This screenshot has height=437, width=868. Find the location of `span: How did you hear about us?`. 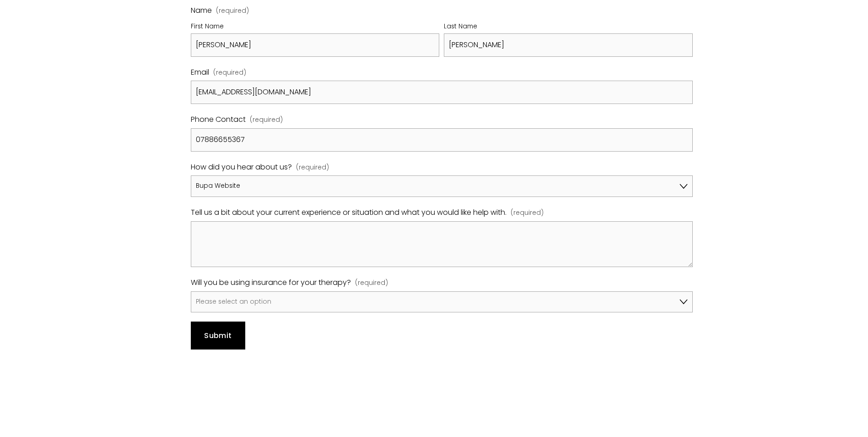

span: How did you hear about us? is located at coordinates (241, 167).